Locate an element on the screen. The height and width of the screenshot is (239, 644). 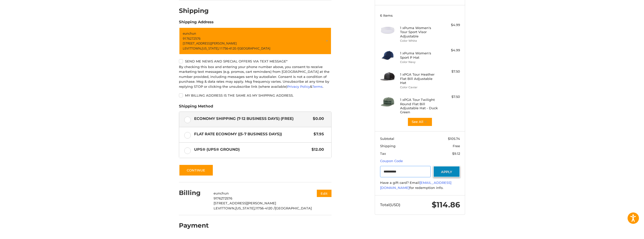
span: UPS® (UPS® Ground) is located at coordinates (251, 150).